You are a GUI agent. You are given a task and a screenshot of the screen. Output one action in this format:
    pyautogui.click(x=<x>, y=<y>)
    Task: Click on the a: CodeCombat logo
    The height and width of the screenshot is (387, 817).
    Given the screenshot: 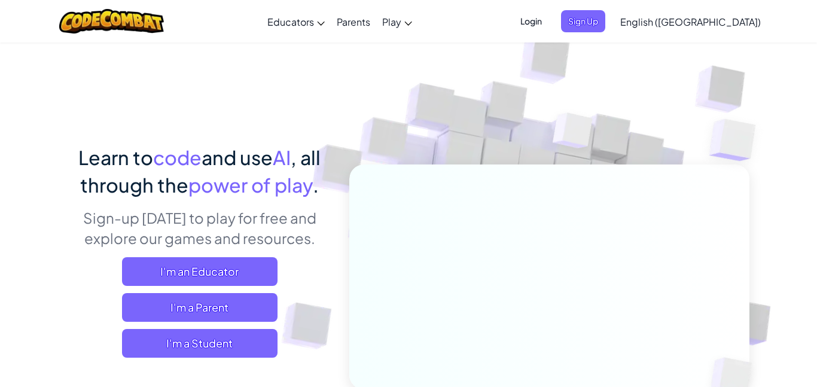 What is the action you would take?
    pyautogui.click(x=111, y=21)
    